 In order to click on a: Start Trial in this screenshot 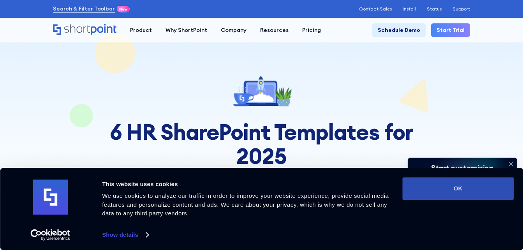, I will do `click(451, 30)`.